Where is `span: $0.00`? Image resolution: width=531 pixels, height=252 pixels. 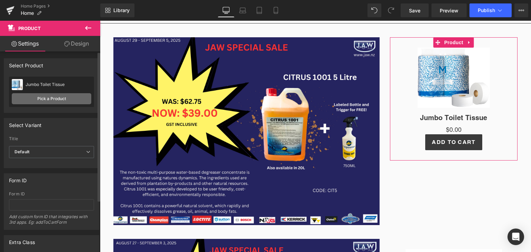 span: $0.00 is located at coordinates (354, 109).